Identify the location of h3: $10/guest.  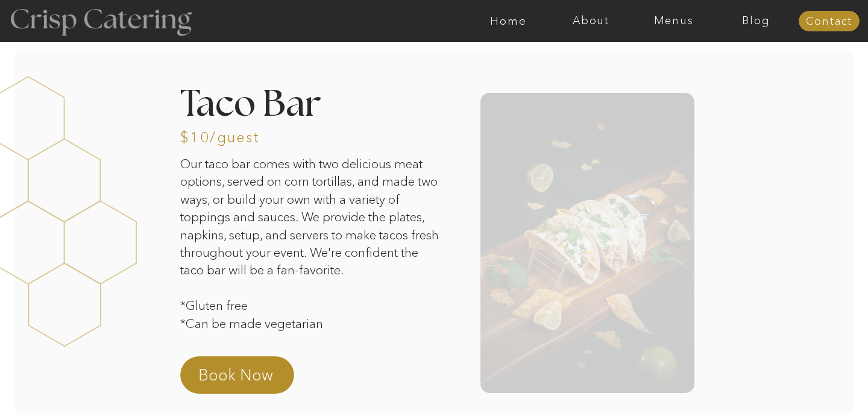
(214, 136).